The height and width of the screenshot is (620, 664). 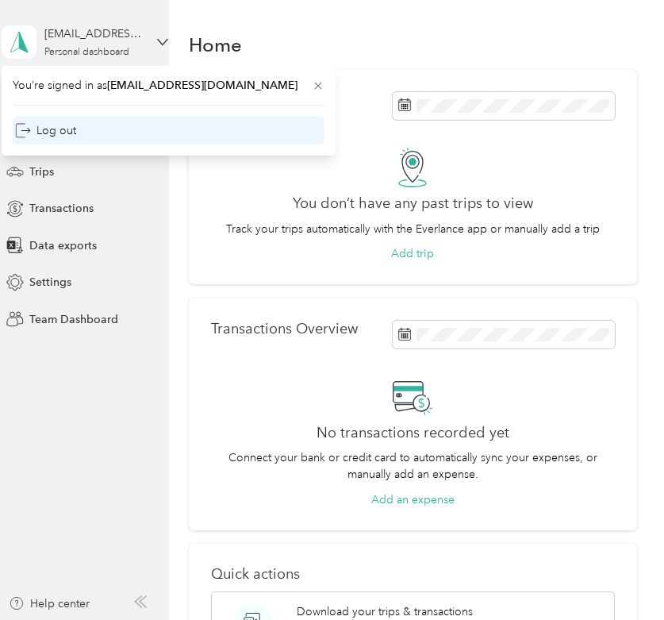 What do you see at coordinates (61, 208) in the screenshot?
I see `span: Transactions` at bounding box center [61, 208].